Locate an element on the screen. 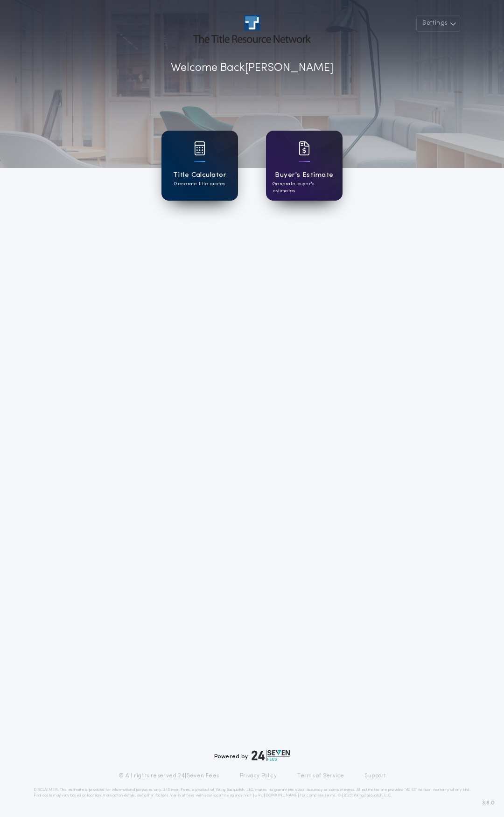 Image resolution: width=504 pixels, height=817 pixels. h1: Title Calculator is located at coordinates (200, 175).